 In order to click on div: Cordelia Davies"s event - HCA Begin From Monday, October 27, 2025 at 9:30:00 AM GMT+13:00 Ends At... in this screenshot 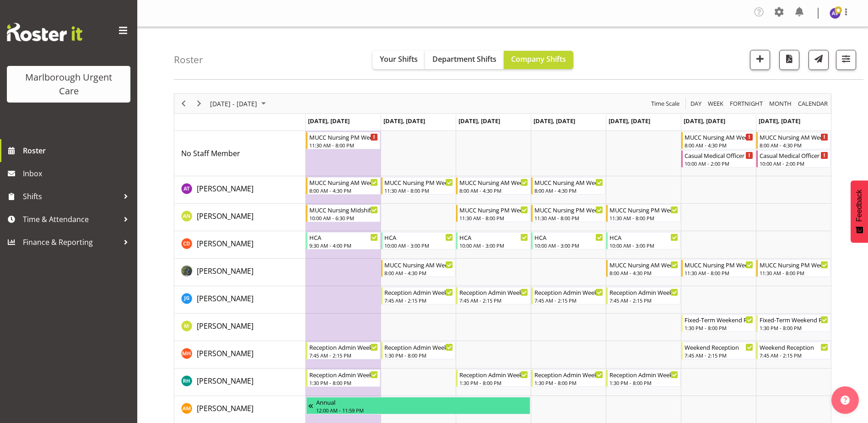, I will do `click(343, 241)`.